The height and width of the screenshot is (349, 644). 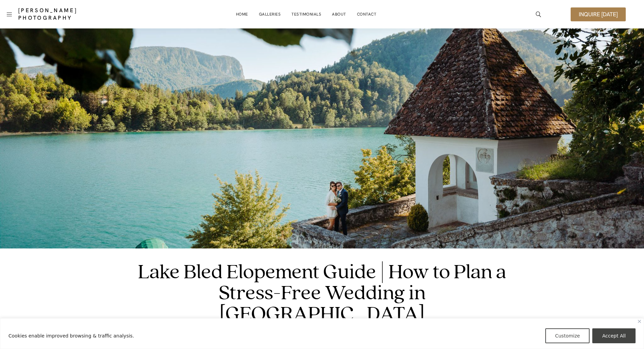 I want to click on a: Contact, so click(x=367, y=14).